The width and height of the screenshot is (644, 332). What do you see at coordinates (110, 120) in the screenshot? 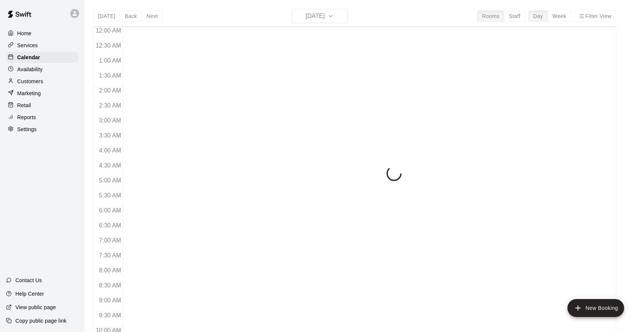
I see `span: 3:00 AM` at bounding box center [110, 120].